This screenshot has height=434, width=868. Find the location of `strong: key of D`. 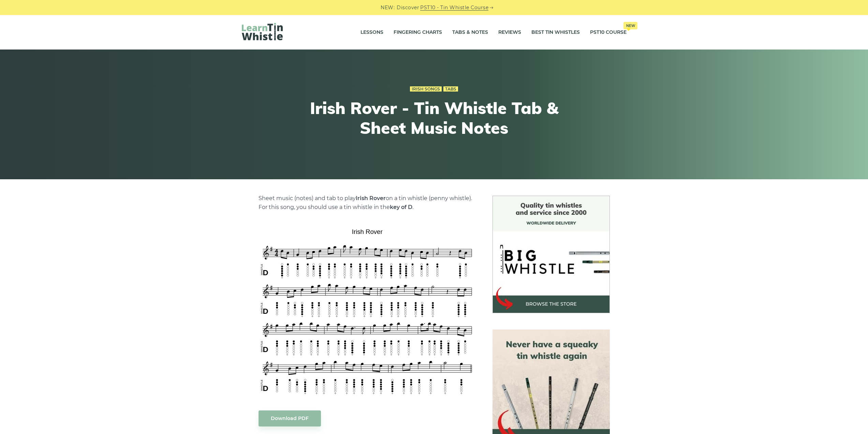

strong: key of D is located at coordinates (401, 207).